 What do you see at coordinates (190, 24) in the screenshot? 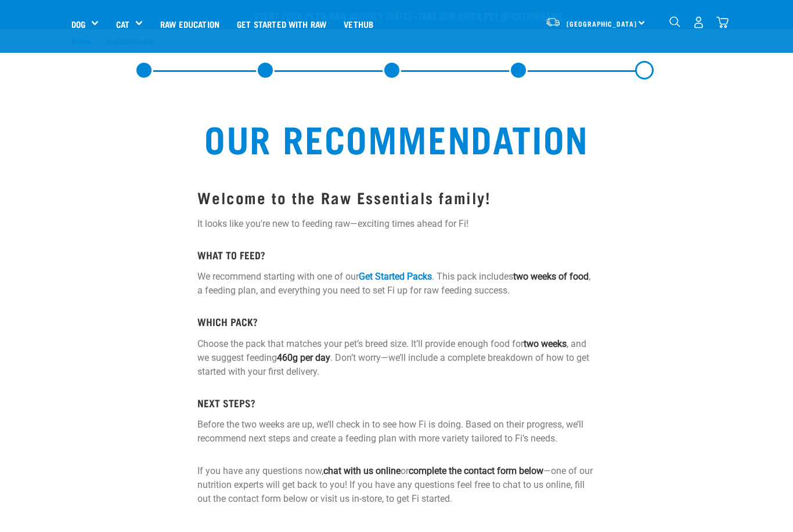
I see `a: Raw Education` at bounding box center [190, 24].